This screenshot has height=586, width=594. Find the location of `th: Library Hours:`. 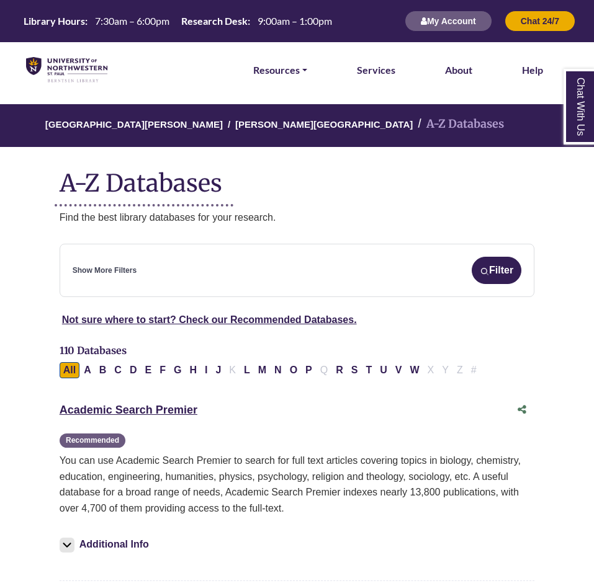

th: Library Hours: is located at coordinates (53, 20).